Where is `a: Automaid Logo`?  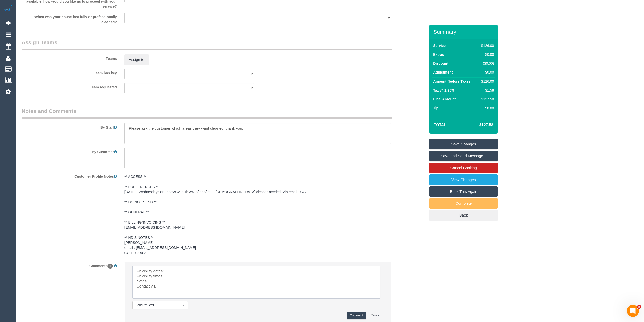 a: Automaid Logo is located at coordinates (8, 8).